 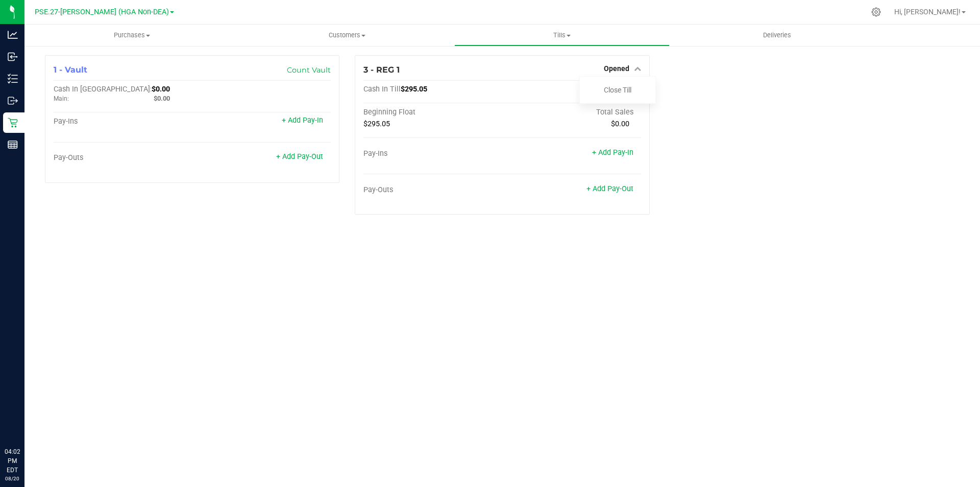 What do you see at coordinates (70, 69) in the screenshot?
I see `span: 1 - Vault` at bounding box center [70, 69].